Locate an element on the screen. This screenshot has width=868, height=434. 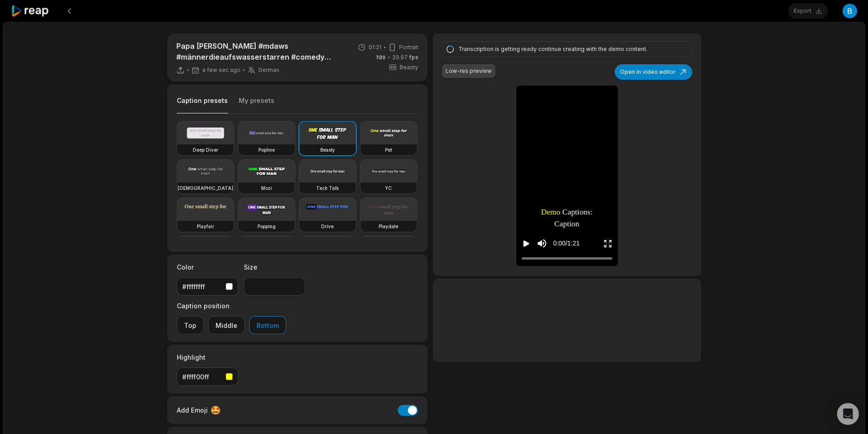
span: Add Emoji is located at coordinates (192, 410).